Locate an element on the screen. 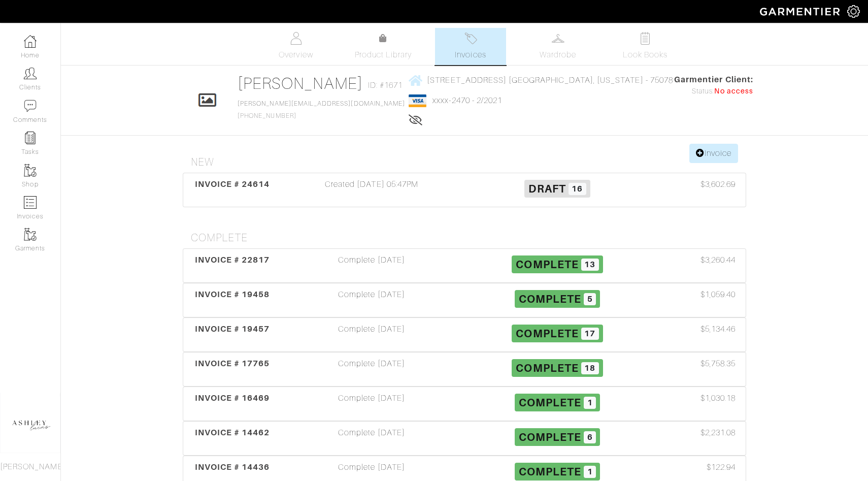 The height and width of the screenshot is (481, 868). img: dashboard-icon-dbcd8f5a0b271acd01030246c82b418ddd0df26cd7fceb0bd07c9910d44c42f6.png is located at coordinates (30, 41).